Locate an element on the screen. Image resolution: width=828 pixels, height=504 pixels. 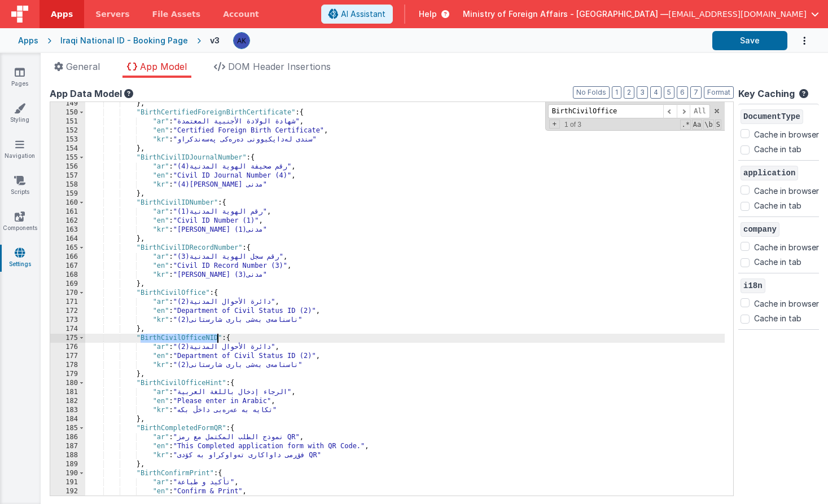
div: Iraqi National ID - Booking Page is located at coordinates (124, 40).